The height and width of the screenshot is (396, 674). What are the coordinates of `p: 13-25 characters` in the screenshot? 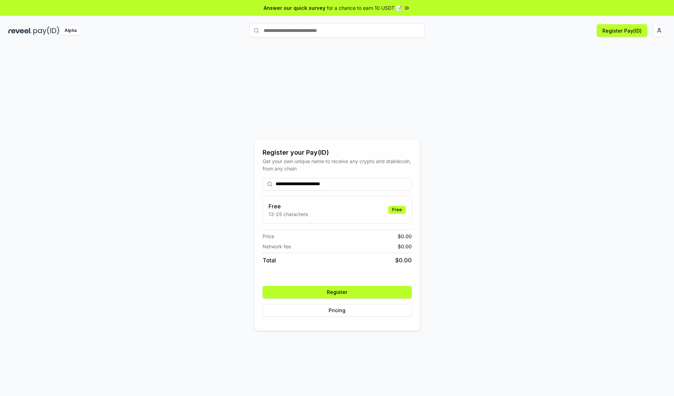 It's located at (288, 214).